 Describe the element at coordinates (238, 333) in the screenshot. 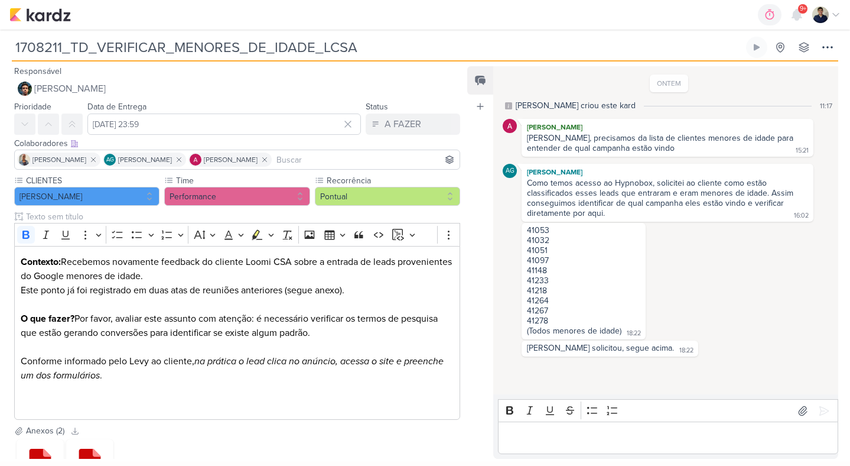

I see `p: Por favor, avaliar este assunto com atenção: é necessário verificar os termos de pesquisa que est...` at that location.